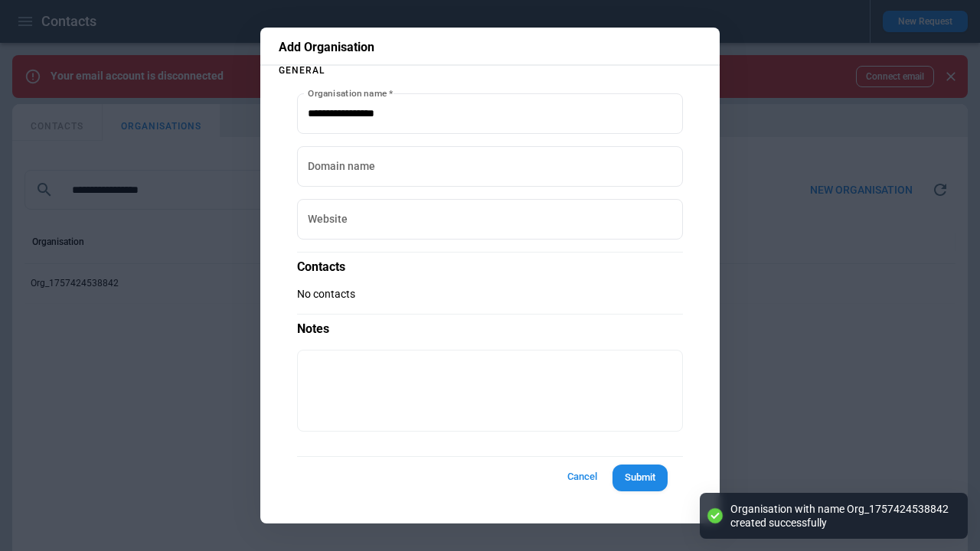 The height and width of the screenshot is (551, 980). What do you see at coordinates (490, 325) in the screenshot?
I see `p: Notes` at bounding box center [490, 325].